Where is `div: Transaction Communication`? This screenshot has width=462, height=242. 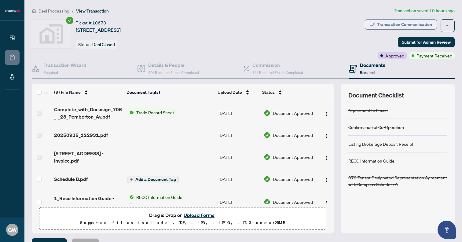 div: Transaction Communication is located at coordinates (404, 24).